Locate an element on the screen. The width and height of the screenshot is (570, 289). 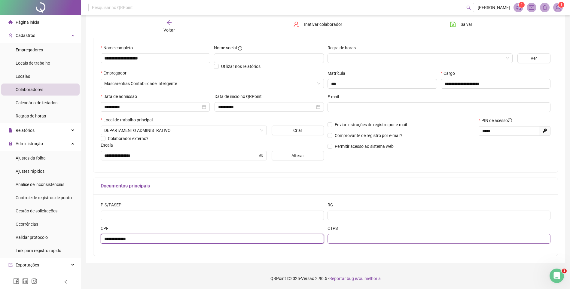
span: Voltar is located at coordinates (169, 30).